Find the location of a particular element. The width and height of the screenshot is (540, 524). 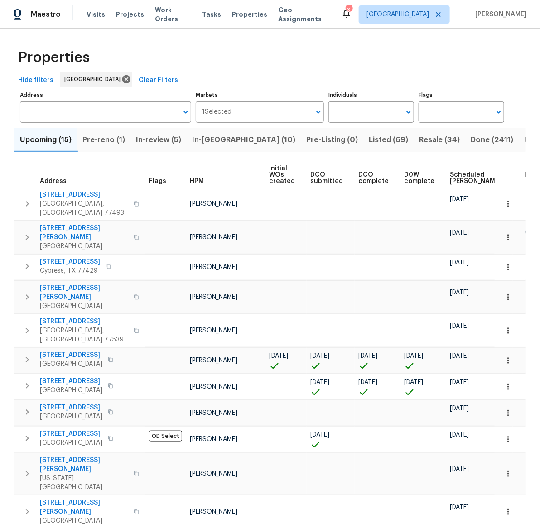

span: Hide filters is located at coordinates (36, 80).